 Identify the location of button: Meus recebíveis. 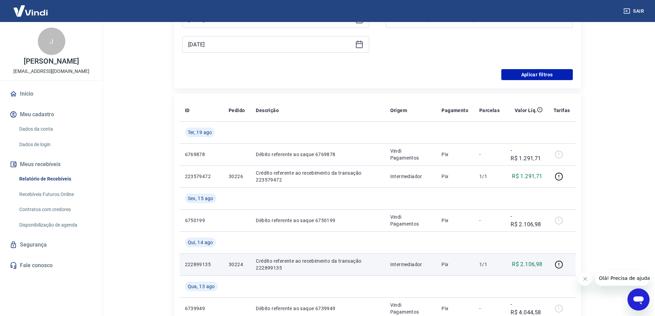
(51, 164).